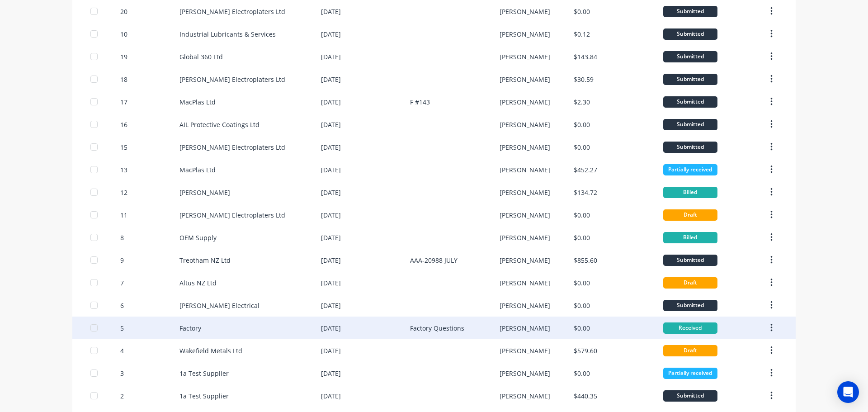  Describe the element at coordinates (122, 238) in the screenshot. I see `div: 8` at that location.